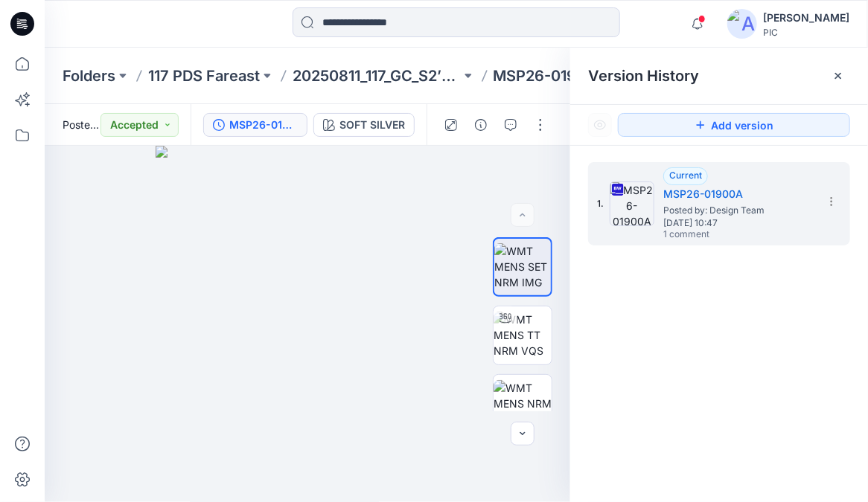 This screenshot has width=868, height=502. Describe the element at coordinates (743, 24) in the screenshot. I see `img: avatar` at that location.